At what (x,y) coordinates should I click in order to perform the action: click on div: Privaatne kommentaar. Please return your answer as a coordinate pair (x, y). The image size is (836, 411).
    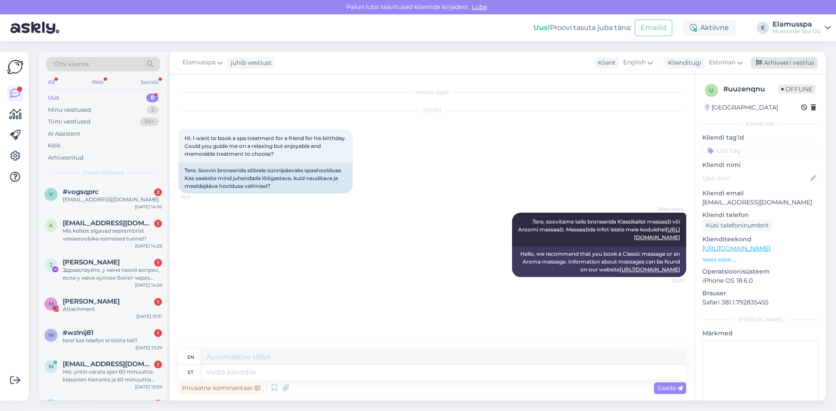
    Looking at the image, I should click on (221, 388).